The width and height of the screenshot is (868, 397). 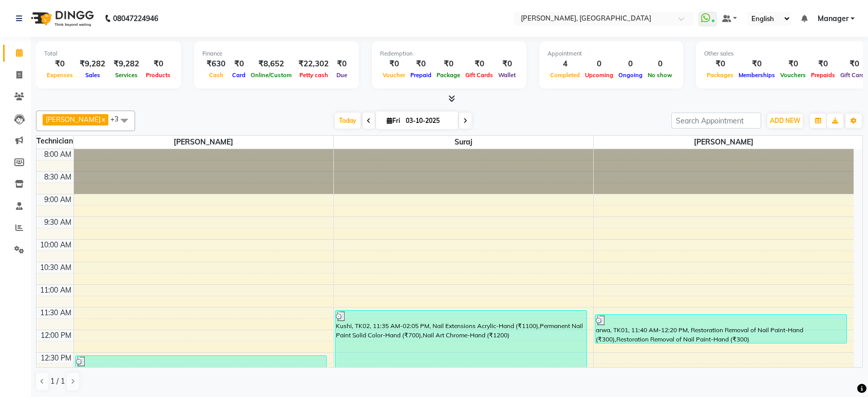 I want to click on img: logo, so click(x=61, y=18).